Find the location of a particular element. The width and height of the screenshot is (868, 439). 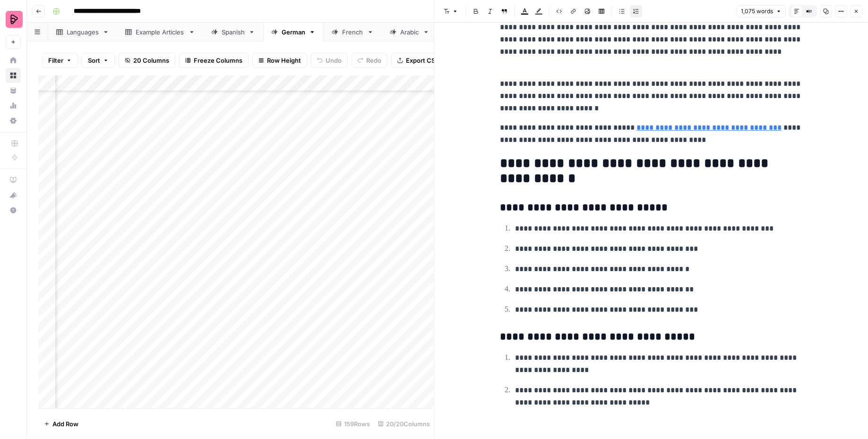

span: 1,075 words is located at coordinates (757, 12).